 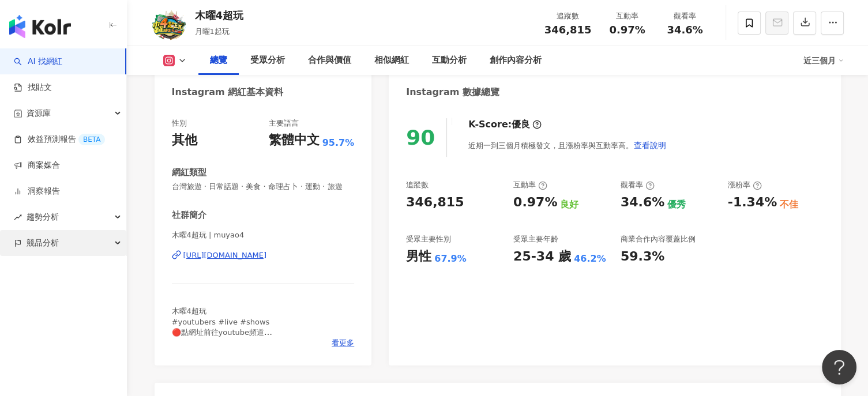 I want to click on div: 其他, so click(x=184, y=140).